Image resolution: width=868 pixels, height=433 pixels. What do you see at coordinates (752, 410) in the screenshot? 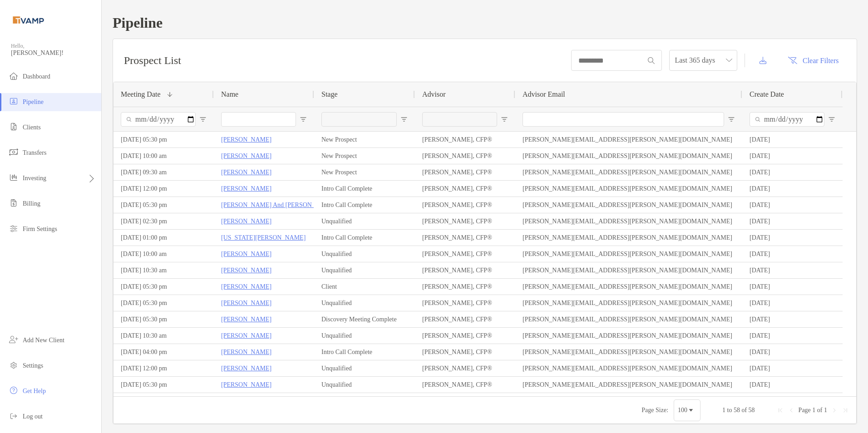
I see `span: 58` at bounding box center [752, 410].